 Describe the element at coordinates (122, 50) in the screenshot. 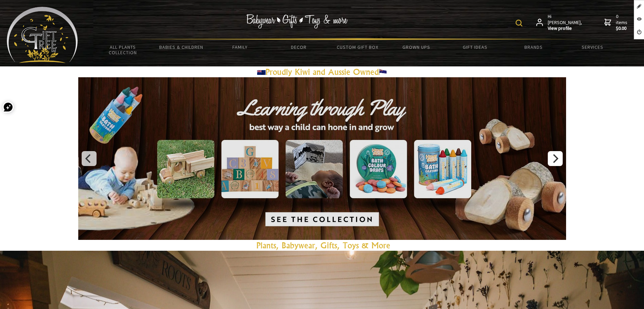

I see `a: All Plants Collection` at that location.